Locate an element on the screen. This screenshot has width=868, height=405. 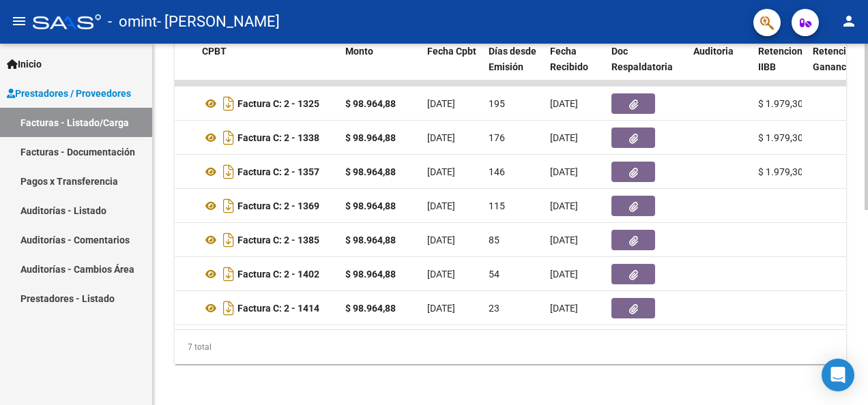
mat-icon: person is located at coordinates (849, 21).